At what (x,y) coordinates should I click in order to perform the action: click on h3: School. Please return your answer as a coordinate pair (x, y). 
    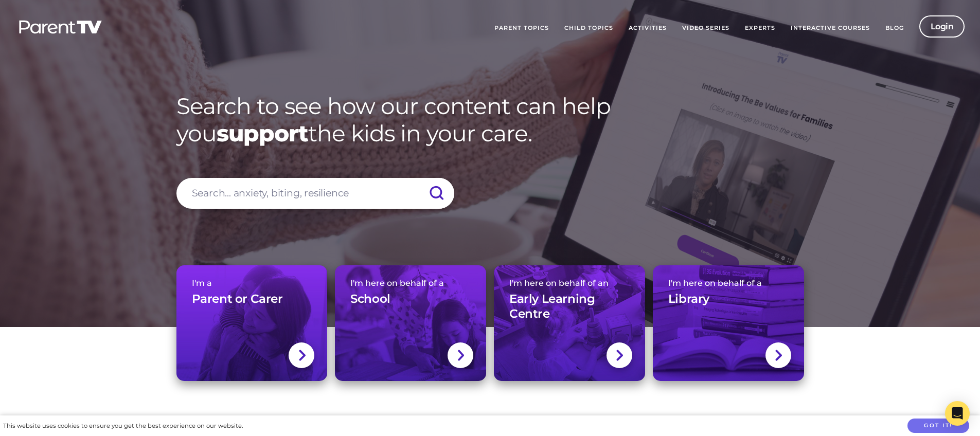
    Looking at the image, I should click on (371, 299).